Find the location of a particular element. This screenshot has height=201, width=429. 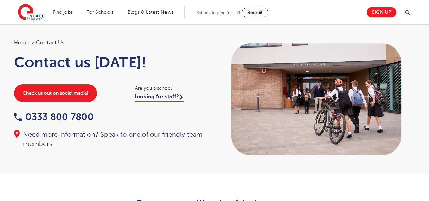

a: Home is located at coordinates (22, 43).